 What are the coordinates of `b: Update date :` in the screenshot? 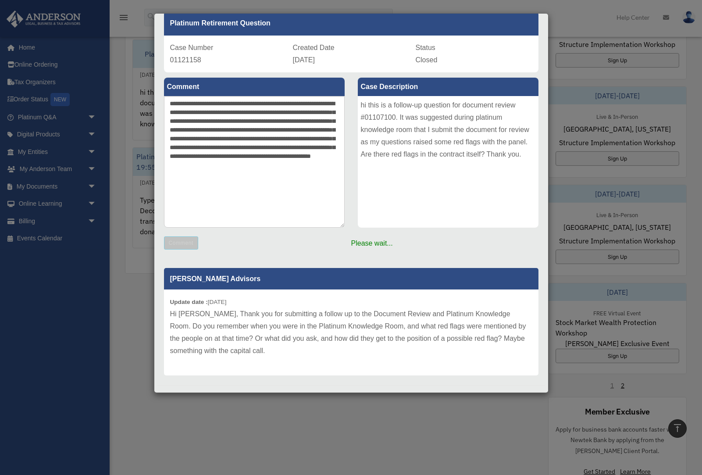 It's located at (189, 301).